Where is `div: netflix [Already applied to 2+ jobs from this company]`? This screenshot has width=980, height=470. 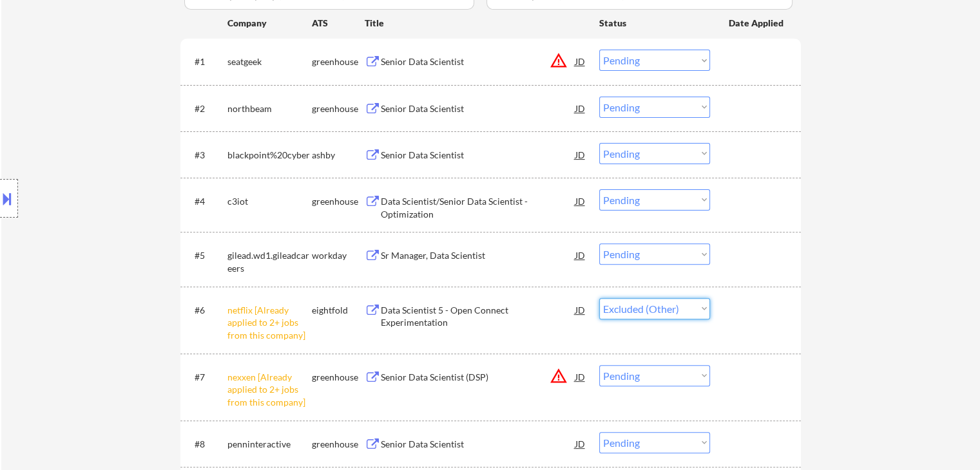 div: netflix [Already applied to 2+ jobs from this company] is located at coordinates (269, 323).